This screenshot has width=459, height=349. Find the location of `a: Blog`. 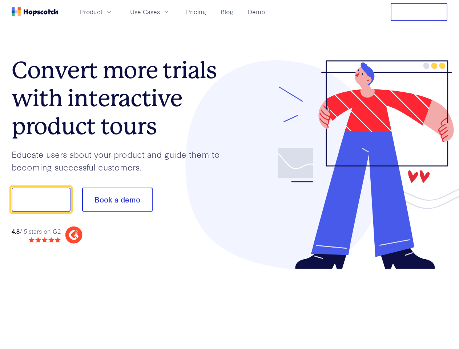

a: Blog is located at coordinates (227, 12).